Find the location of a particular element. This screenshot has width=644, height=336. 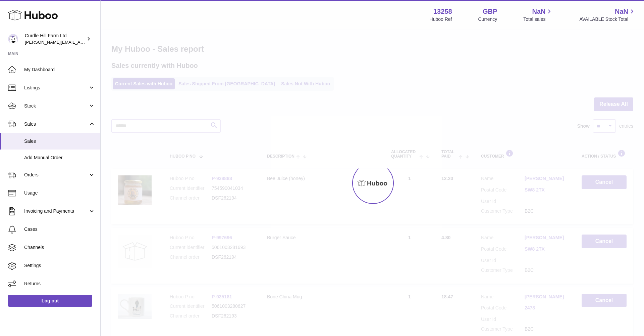

span: My Dashboard is located at coordinates (59, 70).